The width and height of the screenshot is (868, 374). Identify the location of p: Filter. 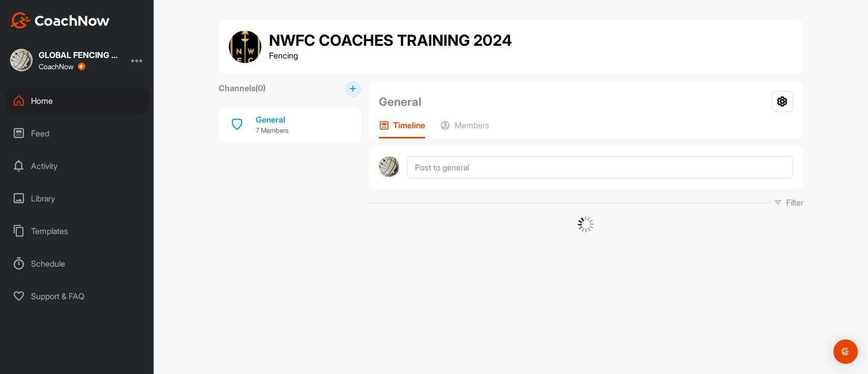
(795, 202).